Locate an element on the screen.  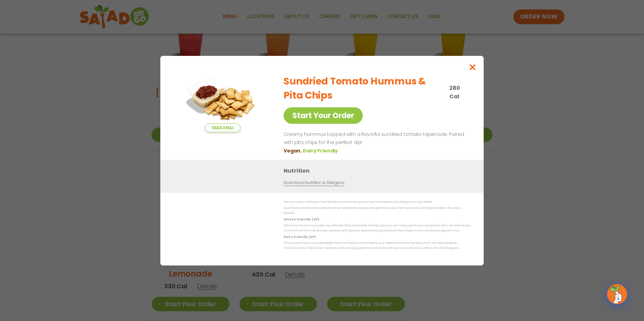
p: While our menu includes foods that are made without dairy, our restaurants are not dairy free. We... is located at coordinates (377, 246).